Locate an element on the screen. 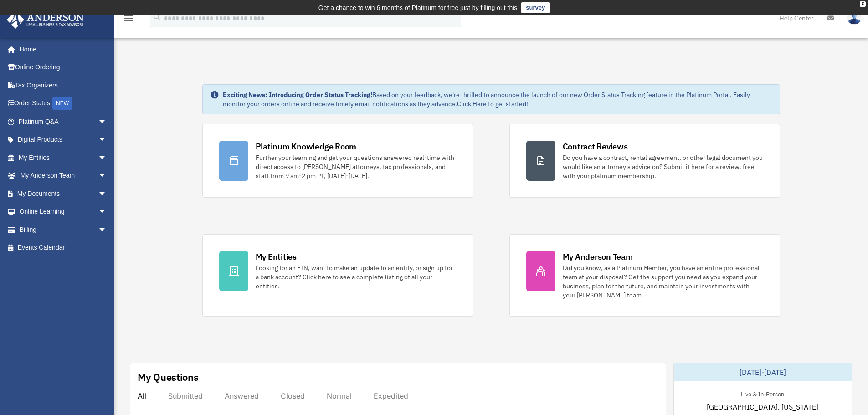 This screenshot has width=868, height=415. img: User Pic is located at coordinates (854, 18).